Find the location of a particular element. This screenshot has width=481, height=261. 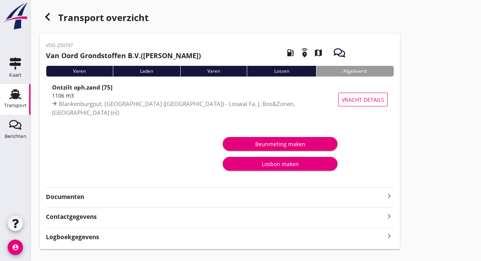

img: logo-small.a267ee39.svg is located at coordinates (15, 16).